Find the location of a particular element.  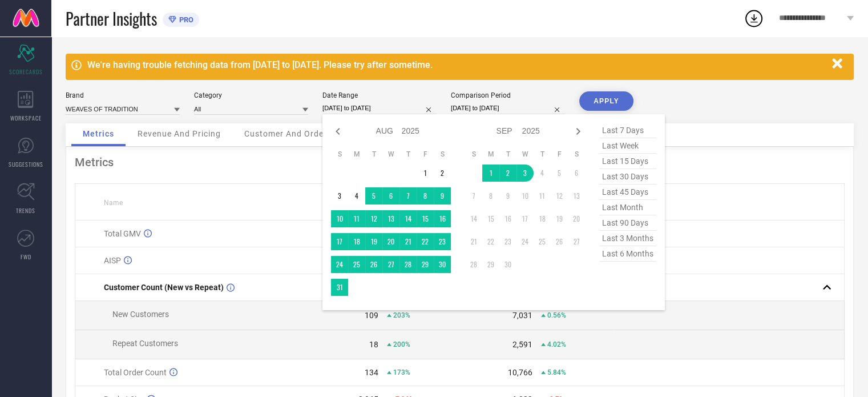

span: 203% is located at coordinates (402, 315).